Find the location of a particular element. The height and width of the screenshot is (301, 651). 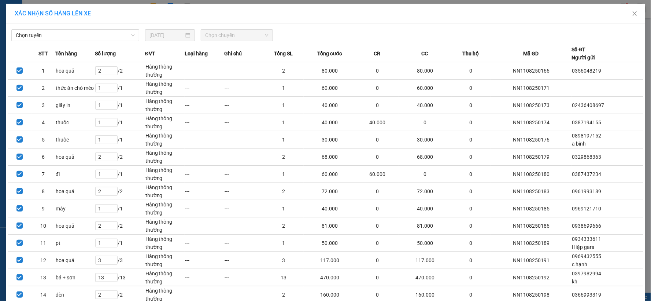

span: CC is located at coordinates (425, 53).